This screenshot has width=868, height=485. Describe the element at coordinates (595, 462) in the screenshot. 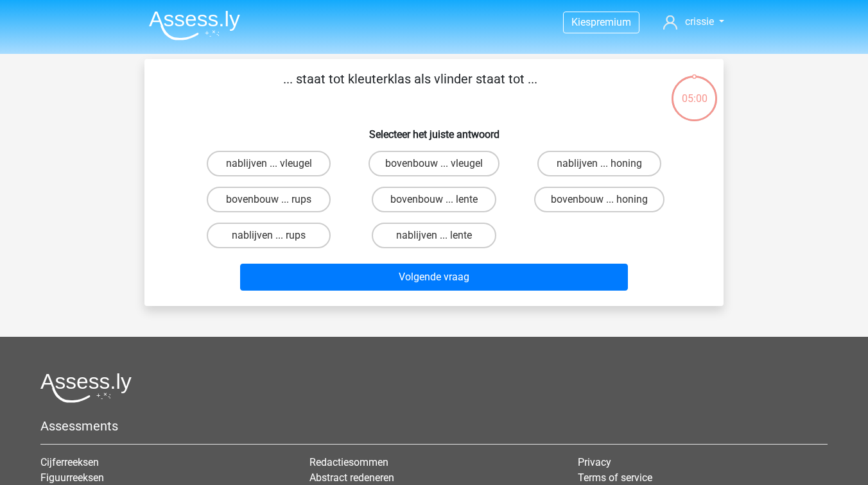

I see `a: Privacy` at that location.